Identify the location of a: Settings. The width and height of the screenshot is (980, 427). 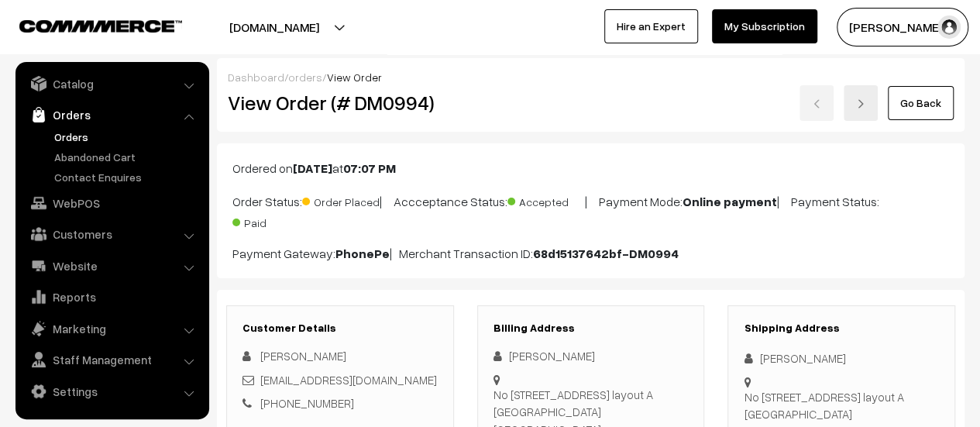
(112, 391).